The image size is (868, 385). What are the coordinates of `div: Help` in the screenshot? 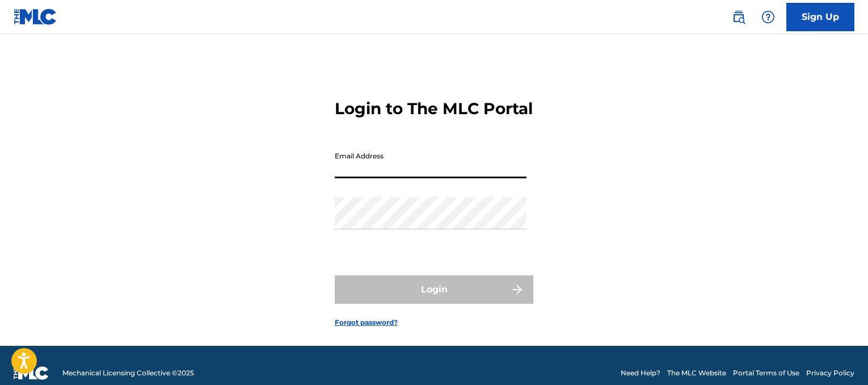 It's located at (769, 17).